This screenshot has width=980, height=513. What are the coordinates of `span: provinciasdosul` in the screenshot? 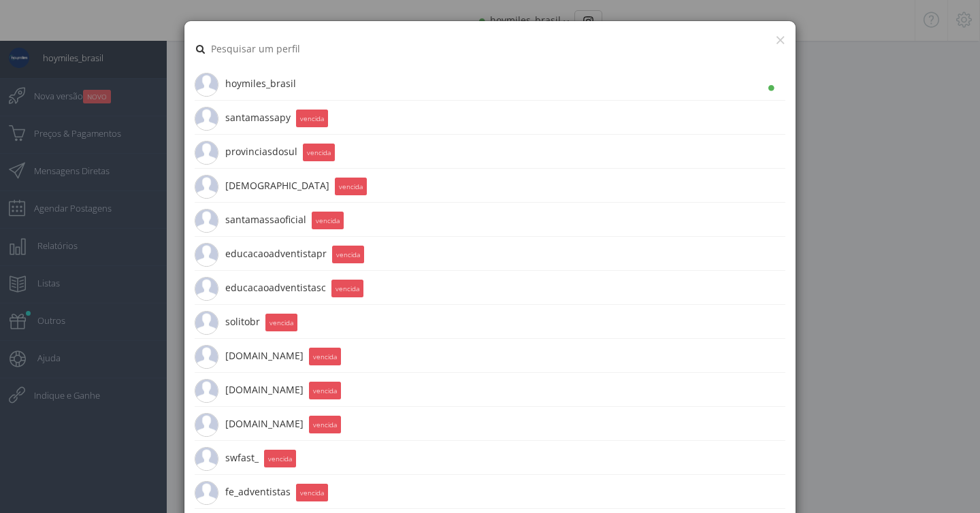 It's located at (246, 152).